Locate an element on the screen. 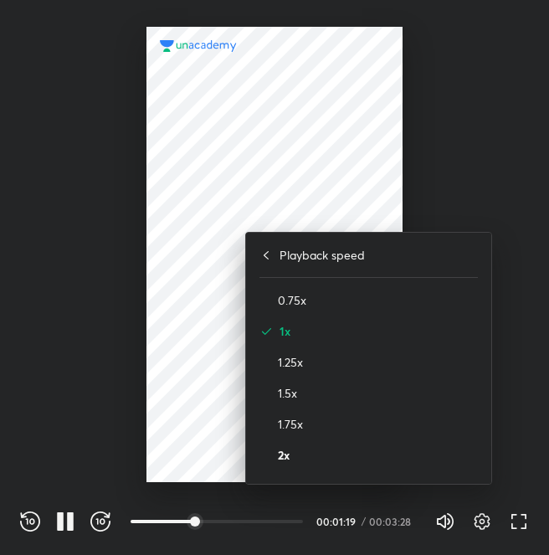 This screenshot has width=549, height=555. h4: 2x is located at coordinates (378, 455).